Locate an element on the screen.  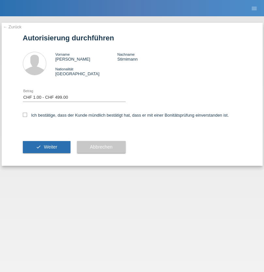
div: Stirnimann is located at coordinates (148, 57).